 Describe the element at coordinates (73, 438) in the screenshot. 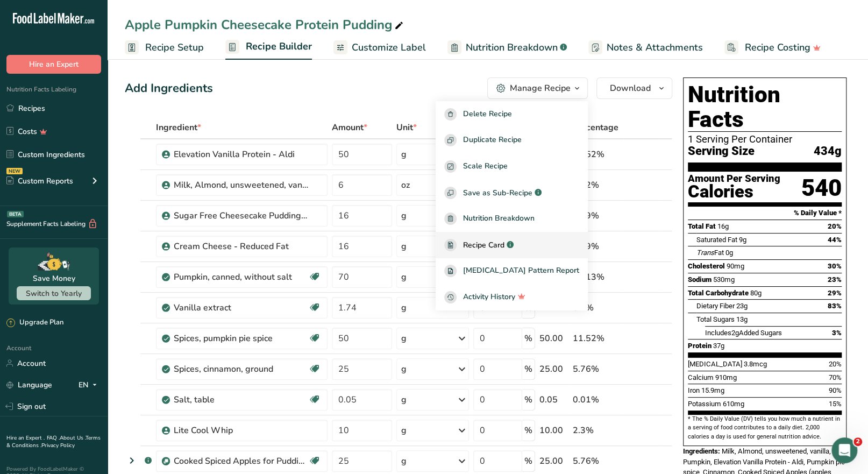

I see `a: About Us .` at that location.